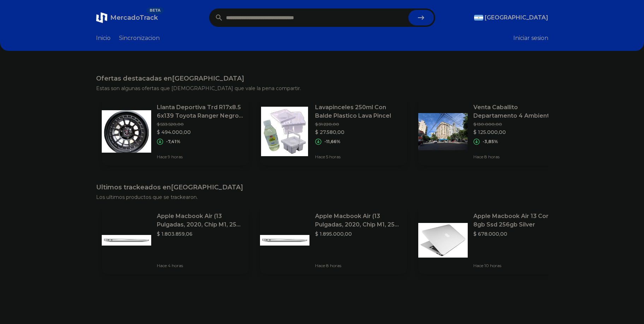 Image resolution: width=644 pixels, height=324 pixels. Describe the element at coordinates (200, 132) in the screenshot. I see `p: $ 494.000,00` at that location.